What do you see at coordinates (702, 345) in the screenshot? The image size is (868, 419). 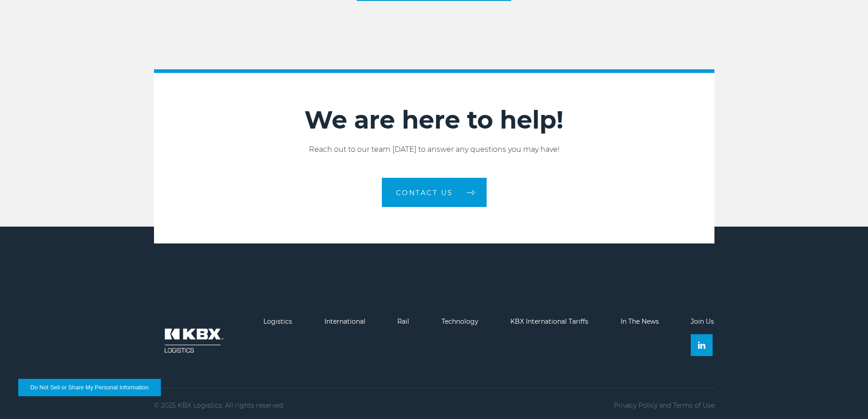 I see `img: Linkedin` at bounding box center [702, 345].